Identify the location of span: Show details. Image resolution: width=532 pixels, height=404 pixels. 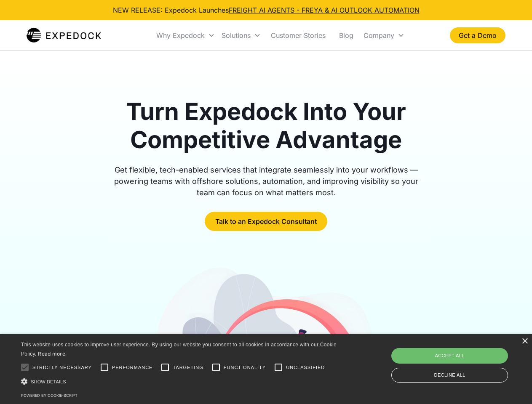
(49, 382).